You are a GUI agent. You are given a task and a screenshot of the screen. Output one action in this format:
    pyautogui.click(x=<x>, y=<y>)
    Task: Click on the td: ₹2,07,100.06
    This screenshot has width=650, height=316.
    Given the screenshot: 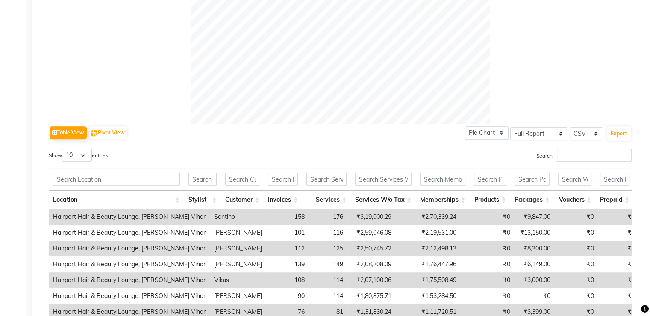 What is the action you would take?
    pyautogui.click(x=372, y=280)
    